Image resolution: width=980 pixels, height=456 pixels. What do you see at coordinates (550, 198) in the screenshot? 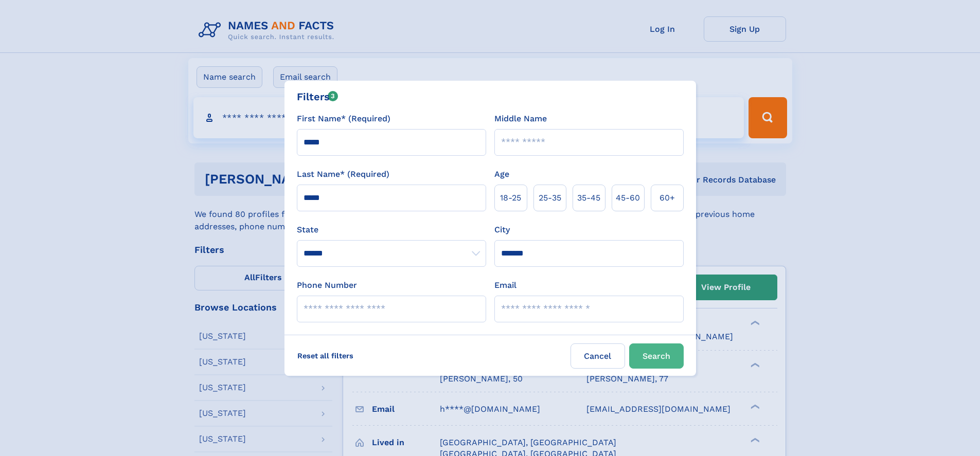
I see `span: 25‑35` at bounding box center [550, 198].